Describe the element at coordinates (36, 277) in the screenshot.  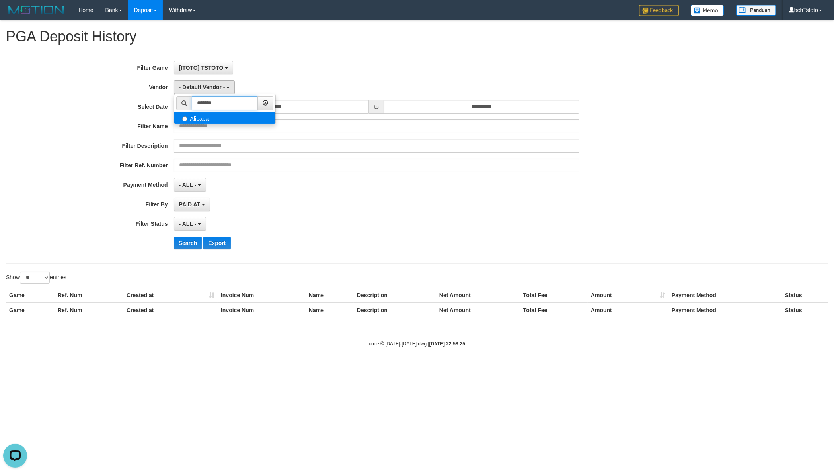
I see `label: Show entries` at that location.